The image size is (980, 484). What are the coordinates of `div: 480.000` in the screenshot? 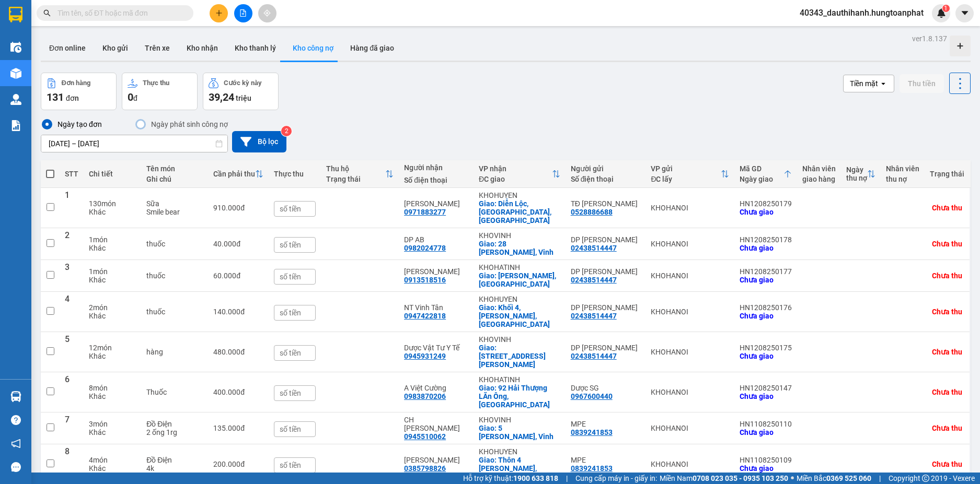 It's located at (238, 352).